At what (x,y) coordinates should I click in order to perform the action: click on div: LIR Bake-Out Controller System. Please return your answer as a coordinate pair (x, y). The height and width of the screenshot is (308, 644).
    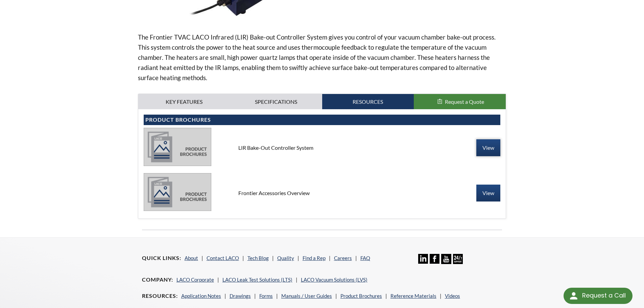
    Looking at the image, I should click on (322, 147).